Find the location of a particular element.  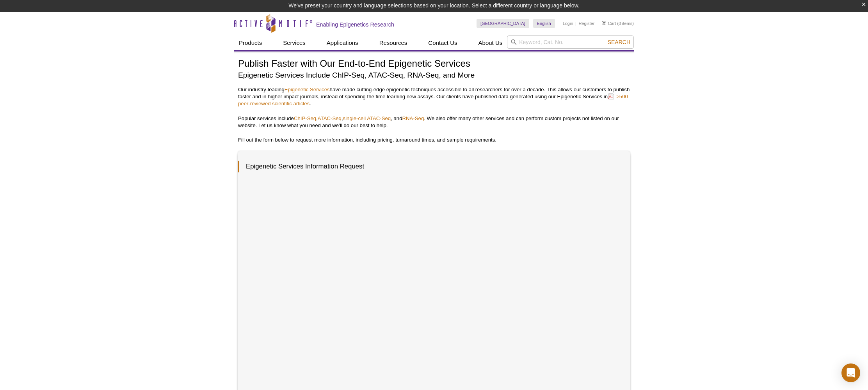

p: Popular services include , , , and . We also offer many other services and can perform custom pro... is located at coordinates (434, 122).